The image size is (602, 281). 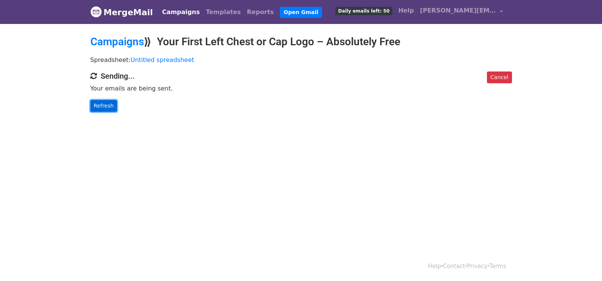 What do you see at coordinates (477, 266) in the screenshot?
I see `a: Privacy` at bounding box center [477, 266].